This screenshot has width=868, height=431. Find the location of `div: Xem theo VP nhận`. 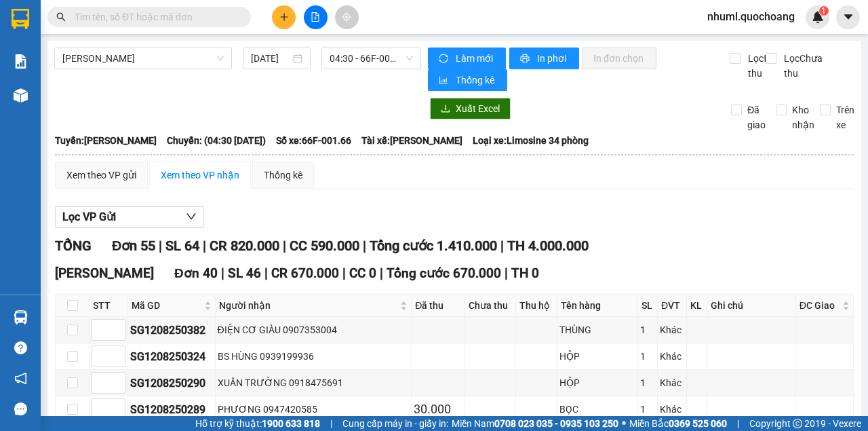

div: Xem theo VP nhận is located at coordinates (200, 175).